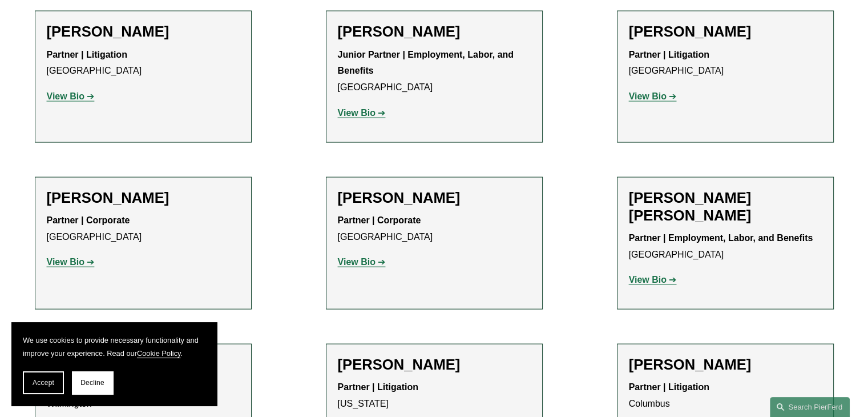 This screenshot has width=868, height=417. Describe the element at coordinates (114, 364) in the screenshot. I see `section: Cookie banner` at that location.